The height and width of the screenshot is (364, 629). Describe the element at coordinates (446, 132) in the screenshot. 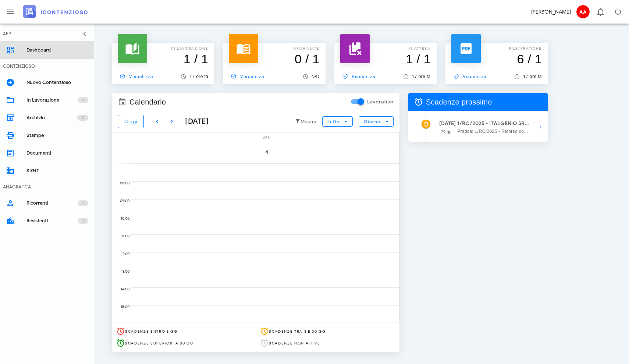

I see `small: -29 gg` at that location.